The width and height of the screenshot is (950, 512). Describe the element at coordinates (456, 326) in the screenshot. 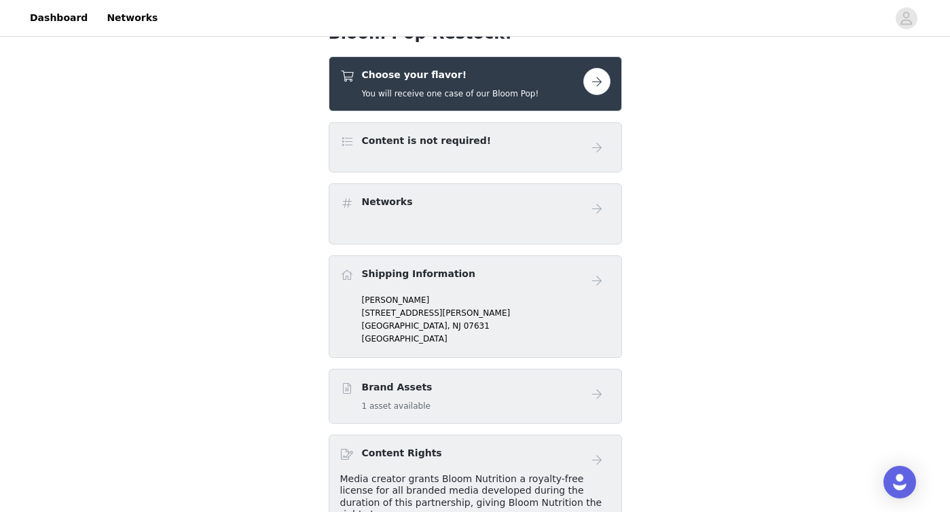

I see `span: NJ` at that location.